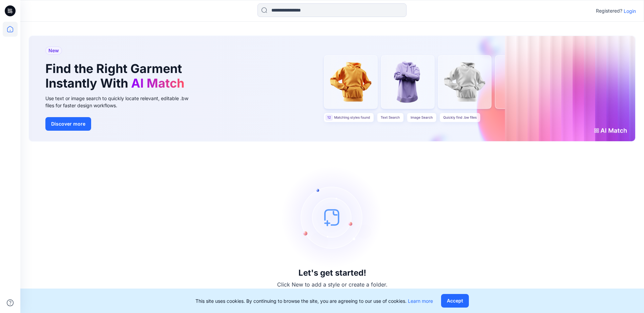  I want to click on img: empty-state-image.svg, so click(332, 217).